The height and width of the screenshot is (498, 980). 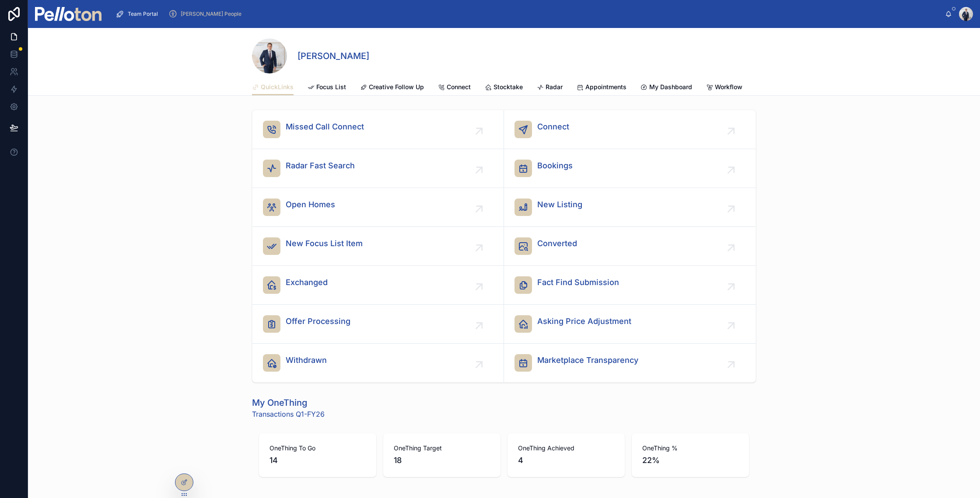 I want to click on a: Focus List, so click(x=327, y=88).